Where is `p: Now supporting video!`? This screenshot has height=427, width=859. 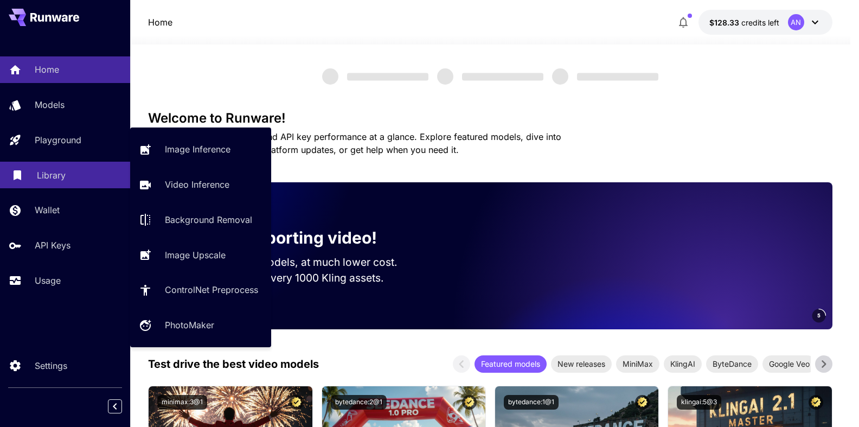
p: Now supporting video! is located at coordinates (286, 238).